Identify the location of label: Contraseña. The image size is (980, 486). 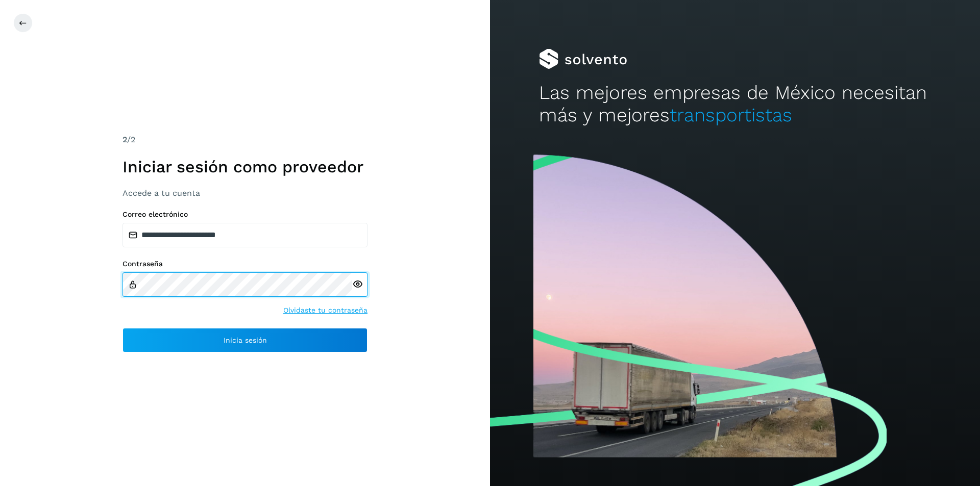
(245, 264).